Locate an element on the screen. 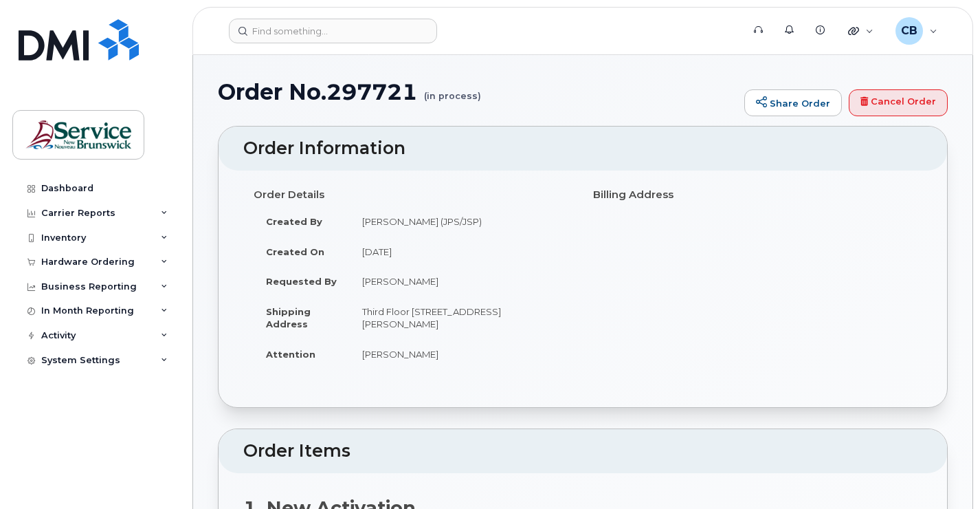 The width and height of the screenshot is (980, 509). h4: Order Details is located at coordinates (413, 195).